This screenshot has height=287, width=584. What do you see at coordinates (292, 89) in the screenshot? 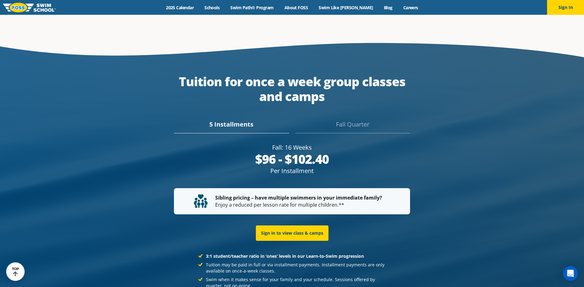
I see `div: Tuition for once a week group classes and camps` at bounding box center [292, 89].